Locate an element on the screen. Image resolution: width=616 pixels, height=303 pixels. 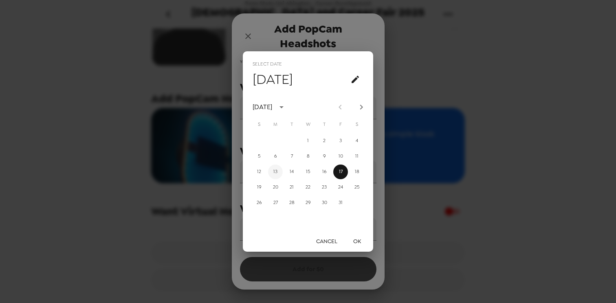
button: 1 is located at coordinates (308, 141).